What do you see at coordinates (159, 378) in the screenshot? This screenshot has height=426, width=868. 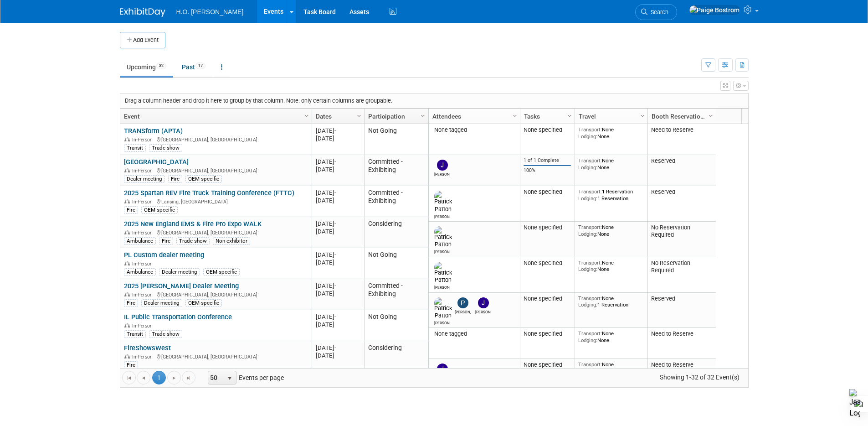 I see `span: 1` at bounding box center [159, 378].